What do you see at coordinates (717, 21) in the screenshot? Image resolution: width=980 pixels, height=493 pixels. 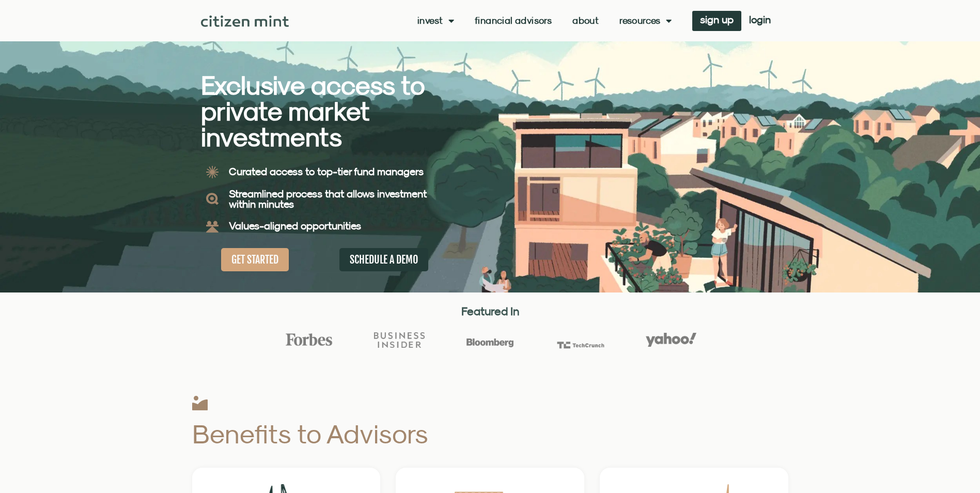 I see `a: sign up` at bounding box center [717, 21].